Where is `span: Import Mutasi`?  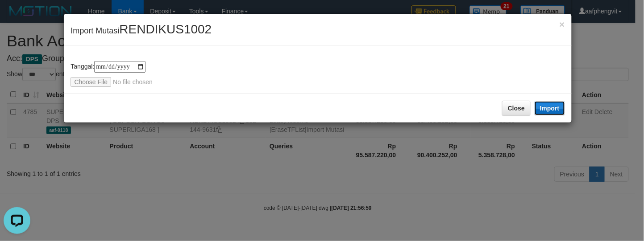
span: Import Mutasi is located at coordinates (141, 31).